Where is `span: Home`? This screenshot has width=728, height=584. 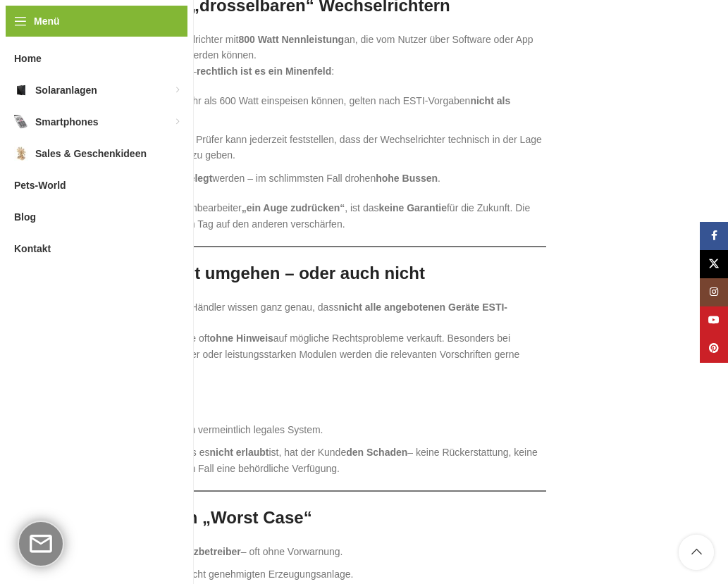 span: Home is located at coordinates (27, 59).